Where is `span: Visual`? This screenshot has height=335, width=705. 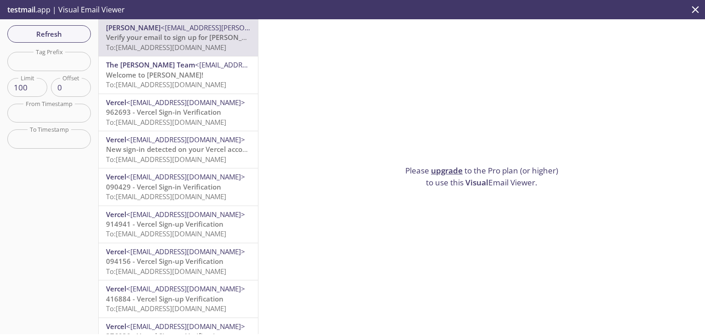 span: Visual is located at coordinates (477, 182).